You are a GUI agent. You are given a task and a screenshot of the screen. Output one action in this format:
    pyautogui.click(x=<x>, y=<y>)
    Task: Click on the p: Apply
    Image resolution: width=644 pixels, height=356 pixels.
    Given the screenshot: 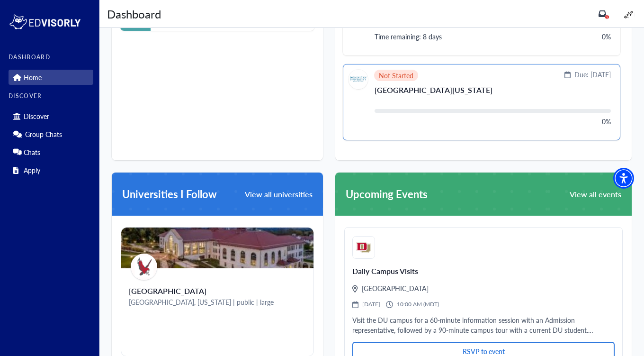 What is the action you would take?
    pyautogui.click(x=32, y=170)
    